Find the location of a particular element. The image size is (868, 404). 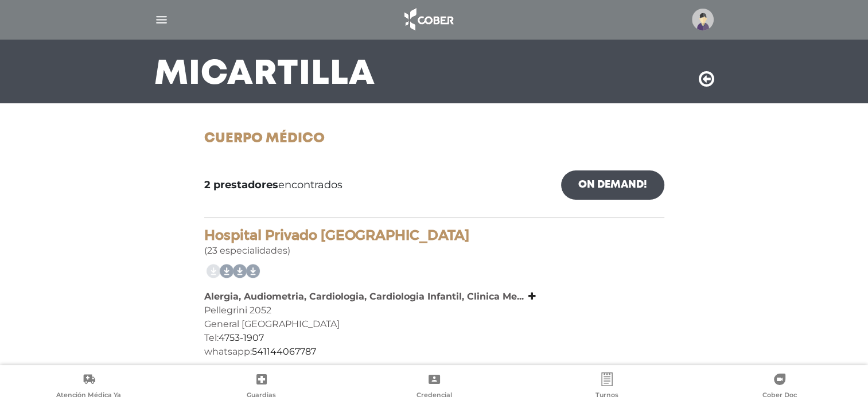

span: encontrados is located at coordinates (273, 185).